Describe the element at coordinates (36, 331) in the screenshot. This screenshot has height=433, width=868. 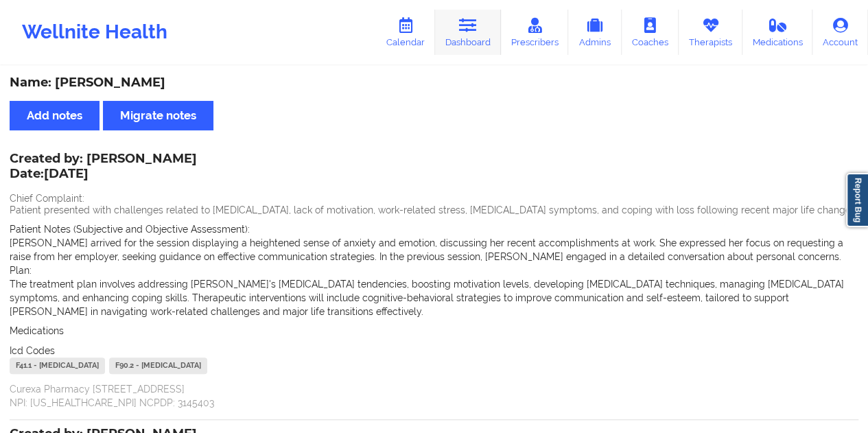
I see `span: Medications` at that location.